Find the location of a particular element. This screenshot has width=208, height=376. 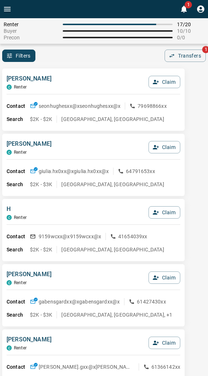

p: 64791653xx is located at coordinates (140, 171).